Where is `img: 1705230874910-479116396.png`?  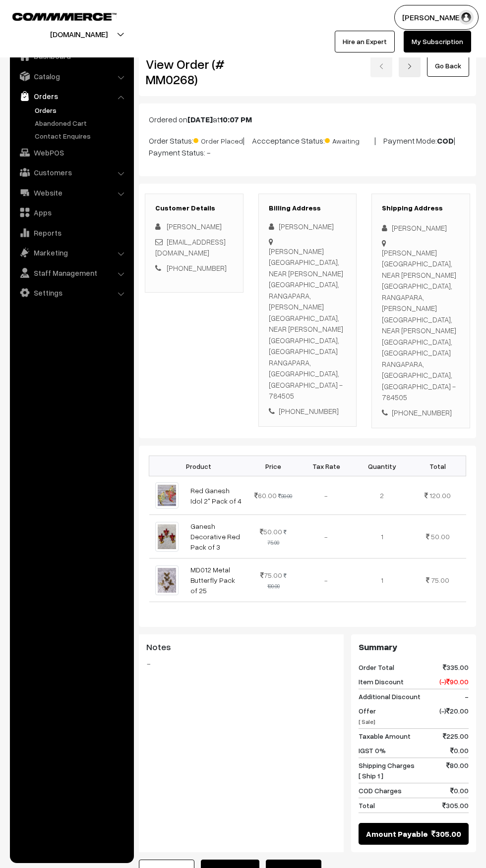 img: 1705230874910-479116396.png is located at coordinates (166, 495).